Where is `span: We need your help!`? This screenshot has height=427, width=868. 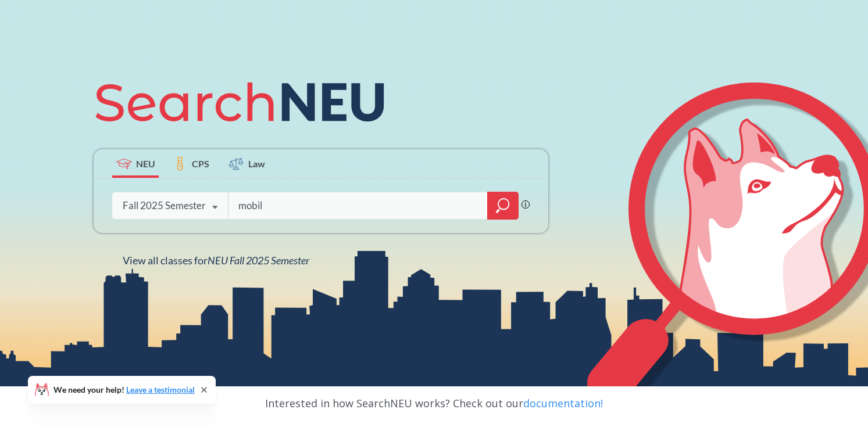 span: We need your help! is located at coordinates (124, 390).